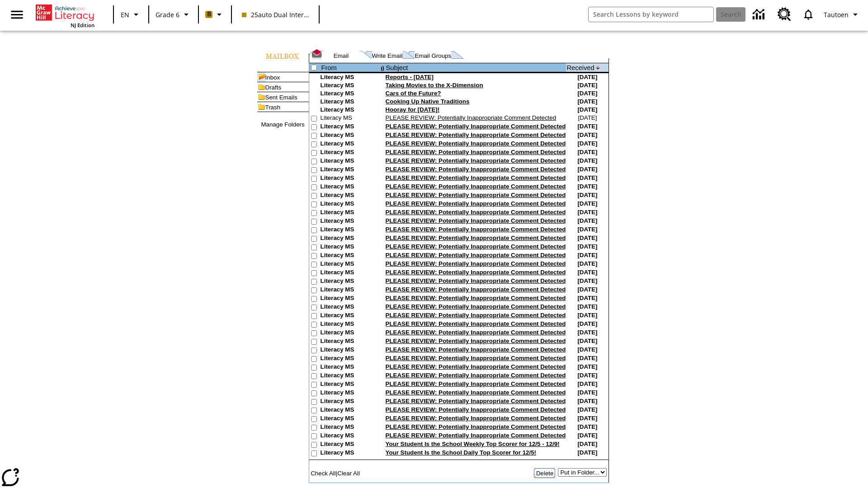 This screenshot has height=488, width=868. Describe the element at coordinates (842, 15) in the screenshot. I see `button: Profile/Settings` at that location.